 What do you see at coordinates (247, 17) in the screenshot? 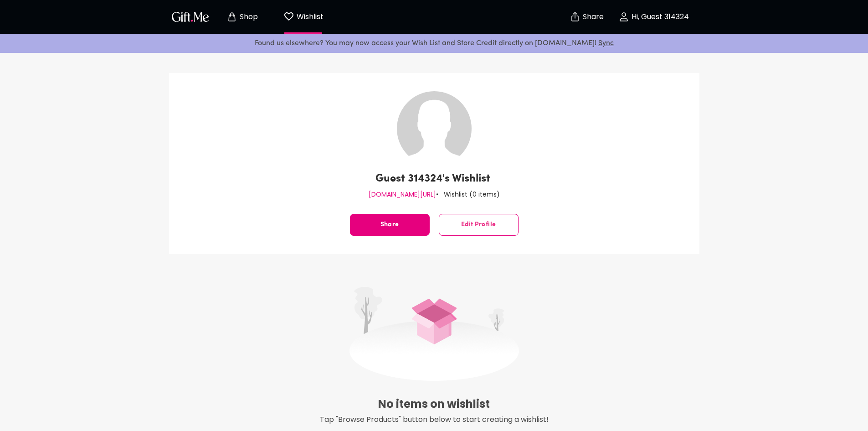
I see `p: Shop` at bounding box center [247, 17].